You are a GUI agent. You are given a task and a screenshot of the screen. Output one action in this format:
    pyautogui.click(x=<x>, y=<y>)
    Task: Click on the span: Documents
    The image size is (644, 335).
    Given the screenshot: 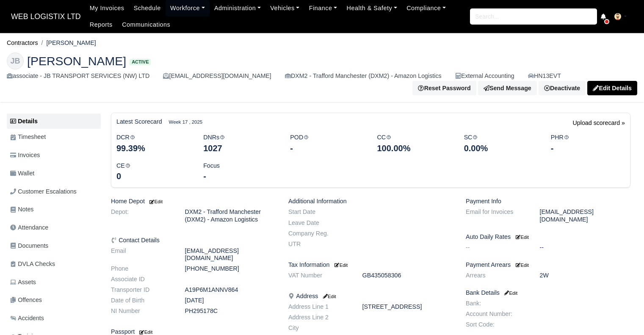 What is the action you would take?
    pyautogui.click(x=29, y=246)
    